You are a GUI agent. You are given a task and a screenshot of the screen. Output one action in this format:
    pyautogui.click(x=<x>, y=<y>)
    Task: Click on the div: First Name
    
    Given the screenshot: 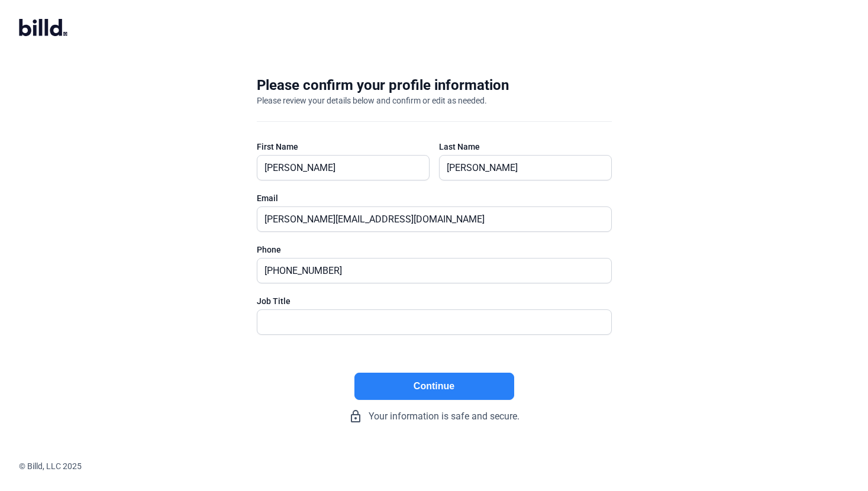 What is the action you would take?
    pyautogui.click(x=343, y=147)
    